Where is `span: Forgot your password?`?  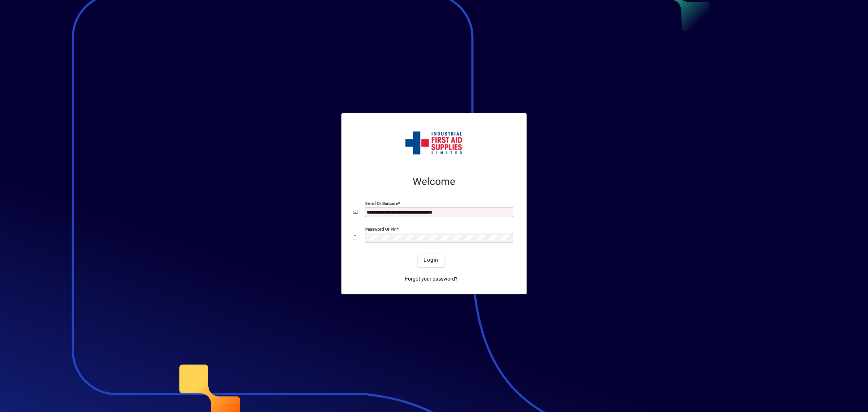
span: Forgot your password? is located at coordinates (431, 279).